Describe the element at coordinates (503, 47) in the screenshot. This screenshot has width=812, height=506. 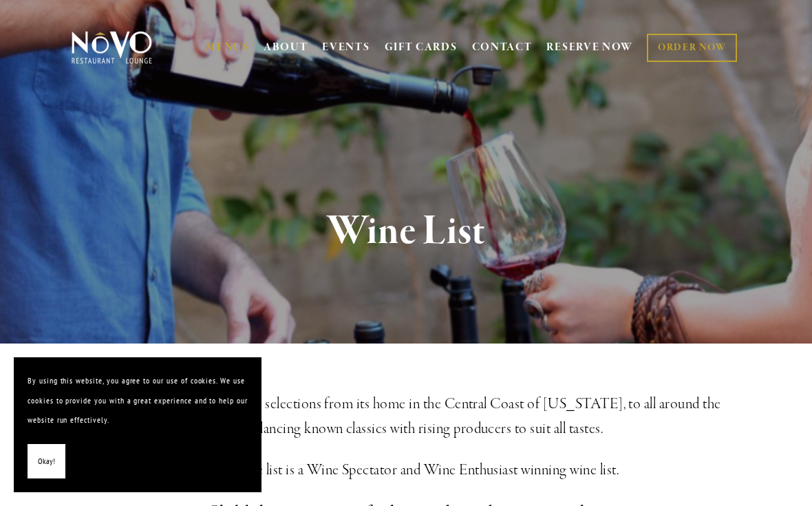
I see `a: CONTACT` at that location.